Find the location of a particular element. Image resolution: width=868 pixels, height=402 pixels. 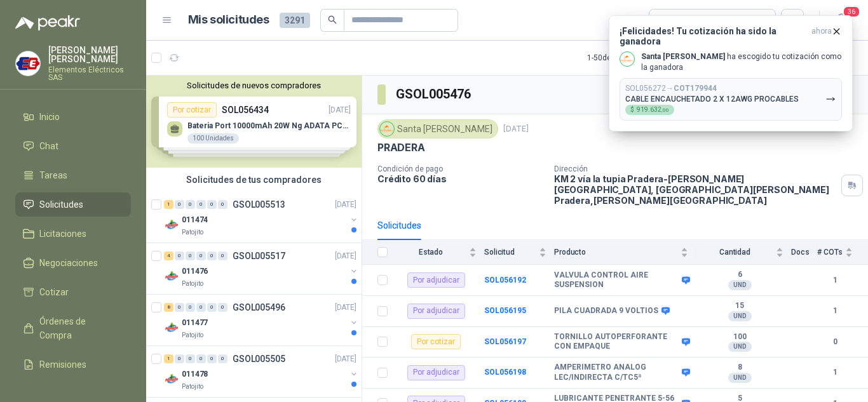

th: Solicitud is located at coordinates (519, 252).